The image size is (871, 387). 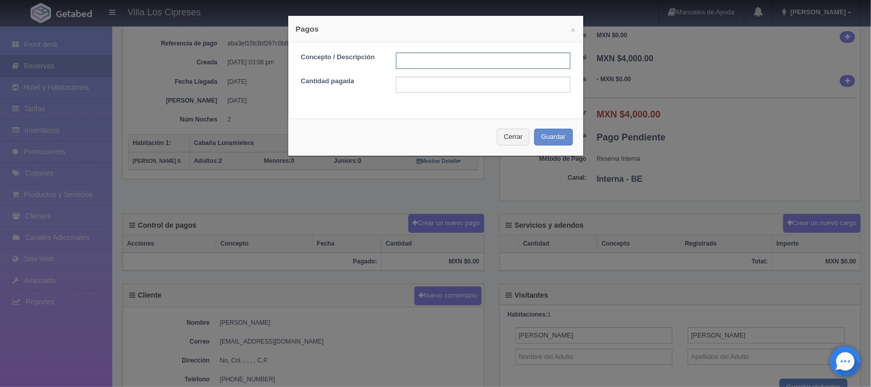 I want to click on h4: Pagos, so click(x=436, y=29).